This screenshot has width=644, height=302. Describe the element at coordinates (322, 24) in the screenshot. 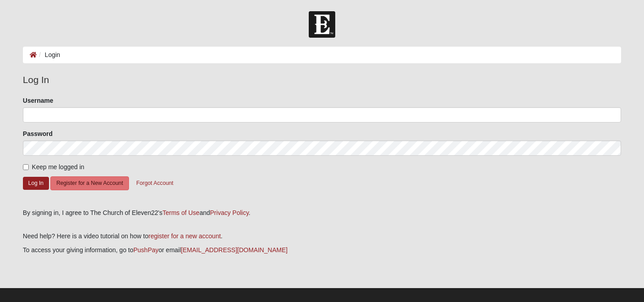

I see `img: Church of Eleven22 Logo` at that location.